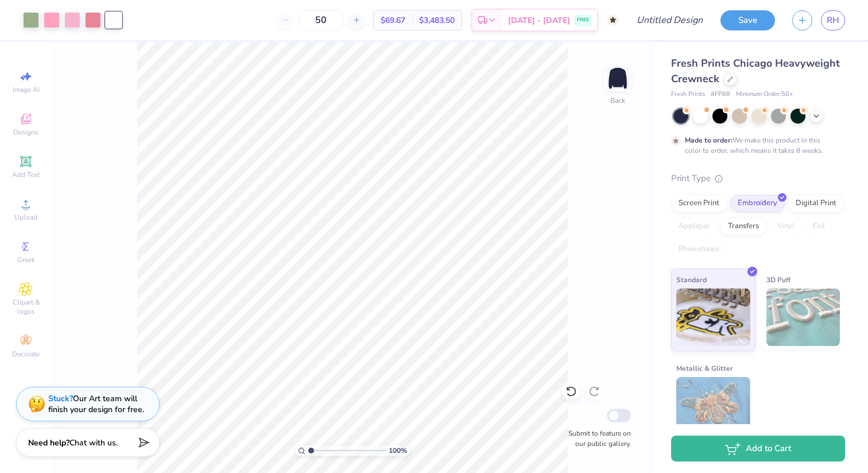  I want to click on span: FREE, so click(582, 20).